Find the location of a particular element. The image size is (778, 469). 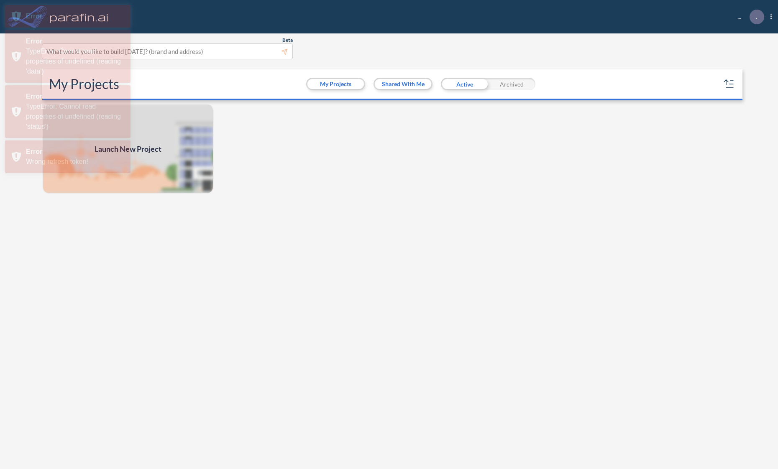

div: Active is located at coordinates (464, 84).